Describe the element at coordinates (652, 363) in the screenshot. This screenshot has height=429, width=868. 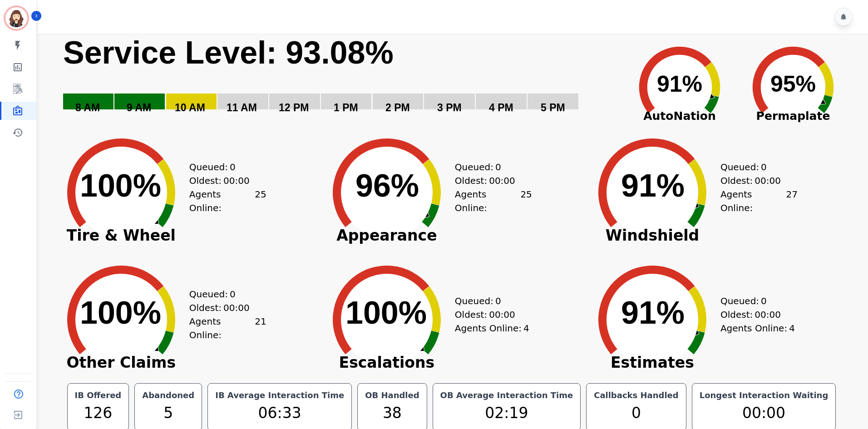
I see `span: Estimates` at that location.